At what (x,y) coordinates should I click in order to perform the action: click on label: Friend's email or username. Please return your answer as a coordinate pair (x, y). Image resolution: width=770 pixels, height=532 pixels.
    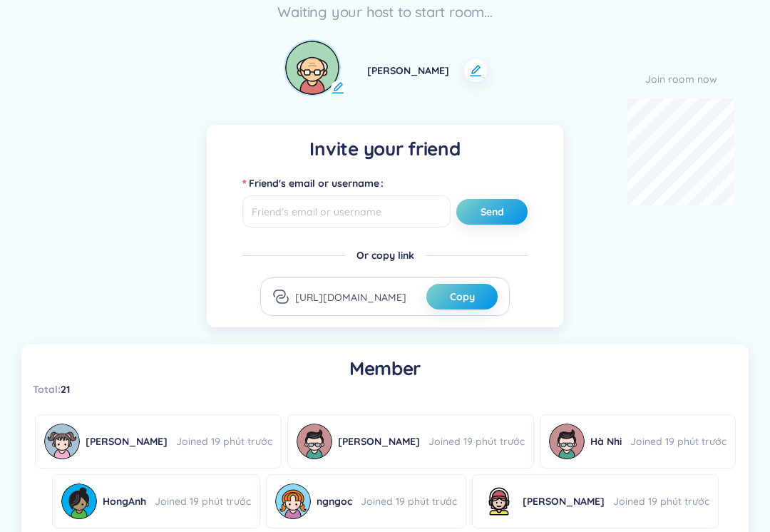
    Looking at the image, I should click on (316, 183).